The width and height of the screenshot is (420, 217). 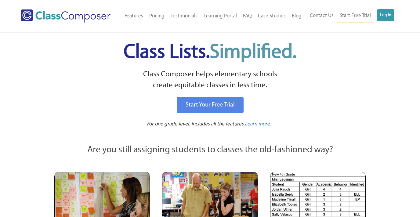 What do you see at coordinates (247, 16) in the screenshot?
I see `a: FAQ` at bounding box center [247, 16].